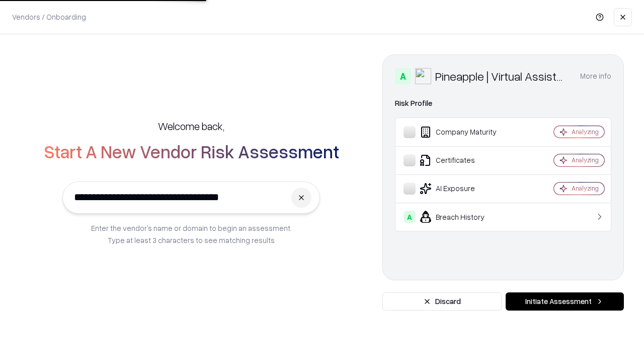  What do you see at coordinates (191, 126) in the screenshot?
I see `h5: Welcome back,` at bounding box center [191, 126].